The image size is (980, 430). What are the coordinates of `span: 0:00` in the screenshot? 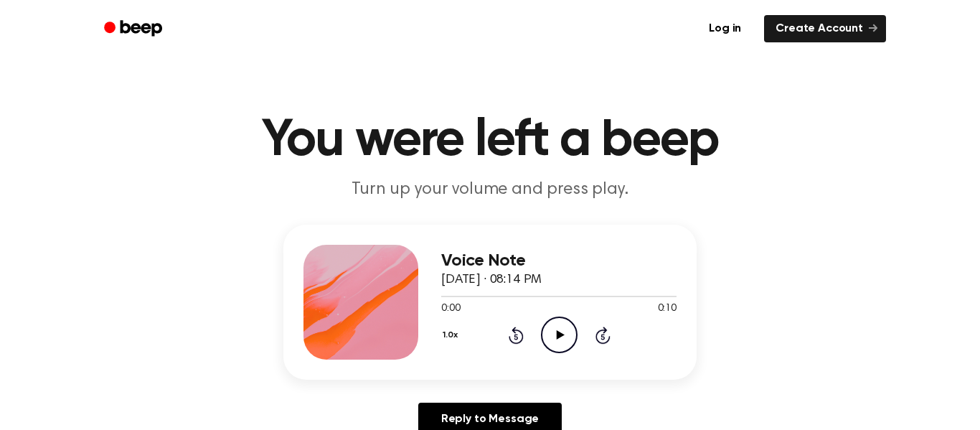 It's located at (450, 309).